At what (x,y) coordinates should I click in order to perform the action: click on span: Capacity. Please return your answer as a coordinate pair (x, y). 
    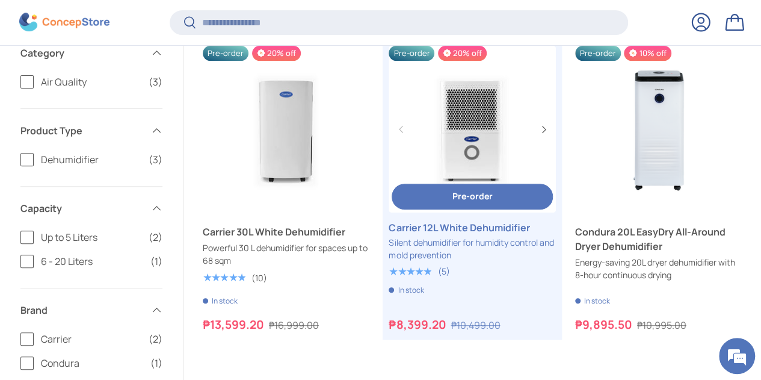
    Looking at the image, I should click on (82, 208).